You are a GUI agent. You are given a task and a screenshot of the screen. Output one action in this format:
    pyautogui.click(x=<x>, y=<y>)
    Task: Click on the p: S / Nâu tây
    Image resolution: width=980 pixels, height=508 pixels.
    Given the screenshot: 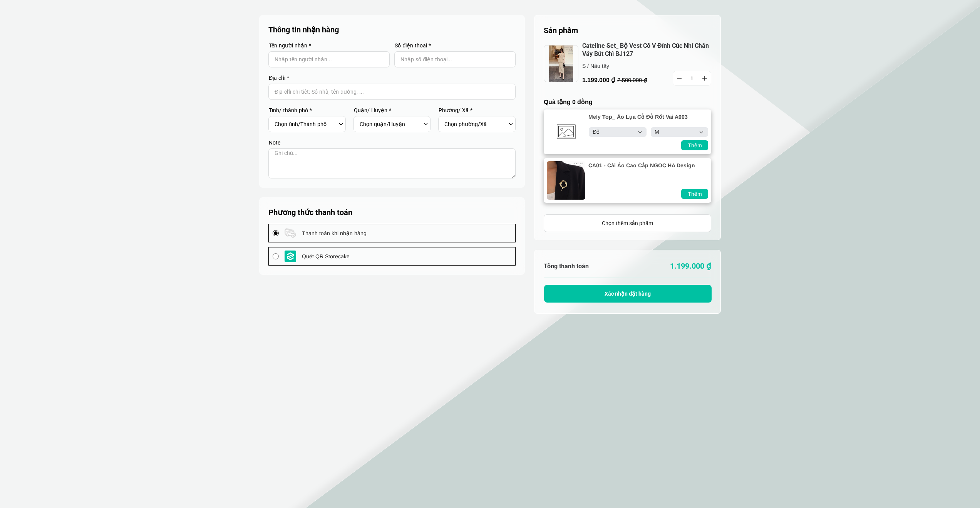 What is the action you would take?
    pyautogui.click(x=620, y=66)
    